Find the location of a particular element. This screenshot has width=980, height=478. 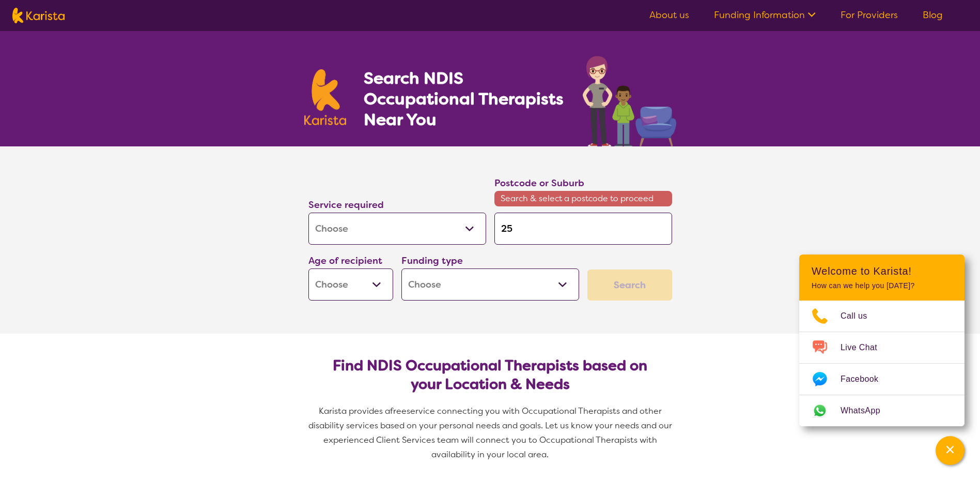

input: Type is located at coordinates (583, 229).